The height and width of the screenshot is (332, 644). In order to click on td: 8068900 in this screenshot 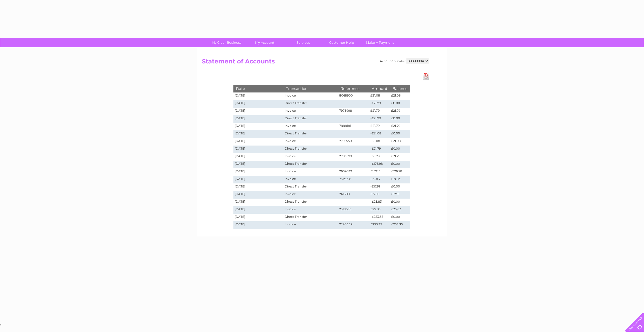, I will do `click(354, 96)`.